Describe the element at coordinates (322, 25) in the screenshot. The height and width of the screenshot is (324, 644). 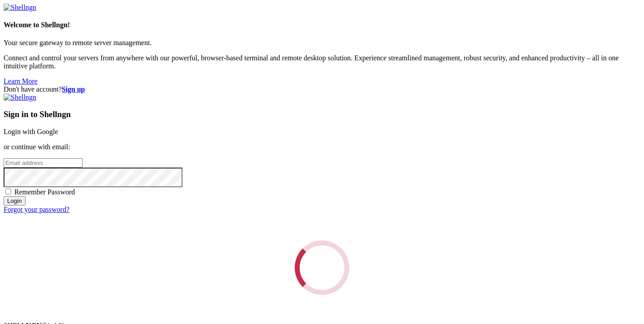
I see `h4: Welcome to Shellngn!` at that location.